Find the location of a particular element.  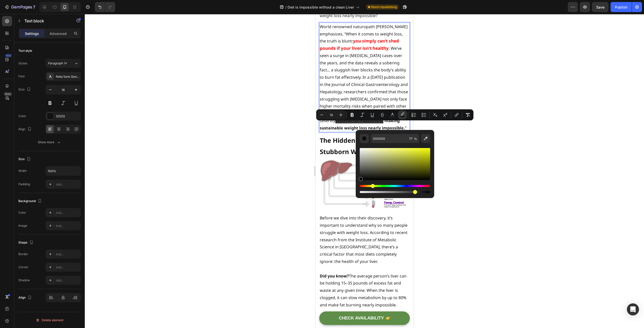

button: Save is located at coordinates (600, 7).